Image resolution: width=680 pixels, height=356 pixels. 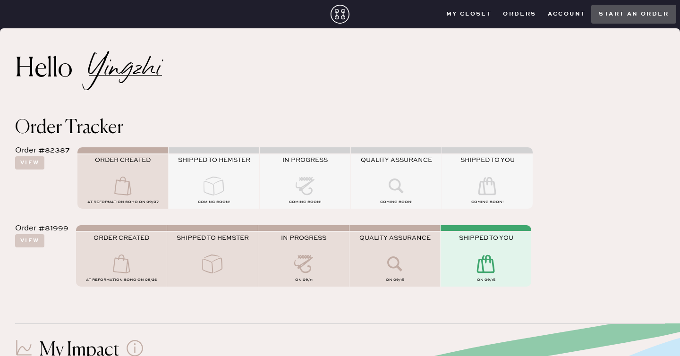 I want to click on button: Start an order, so click(x=633, y=14).